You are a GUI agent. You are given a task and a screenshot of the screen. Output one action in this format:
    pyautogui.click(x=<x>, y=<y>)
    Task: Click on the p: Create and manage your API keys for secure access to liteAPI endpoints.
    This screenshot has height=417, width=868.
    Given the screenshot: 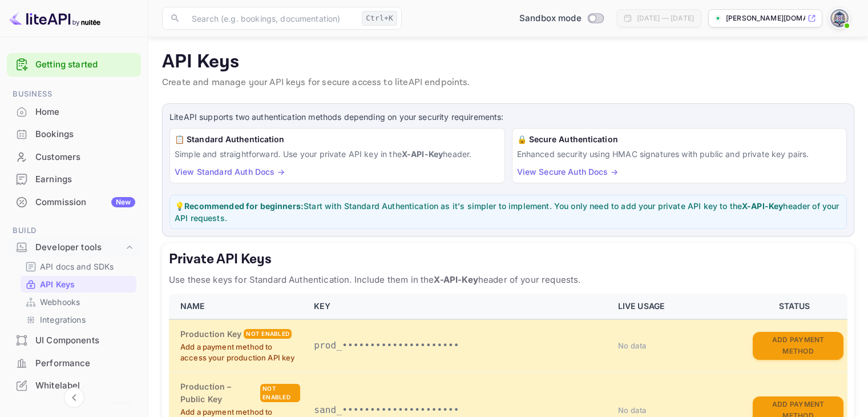 What is the action you would take?
    pyautogui.click(x=508, y=83)
    